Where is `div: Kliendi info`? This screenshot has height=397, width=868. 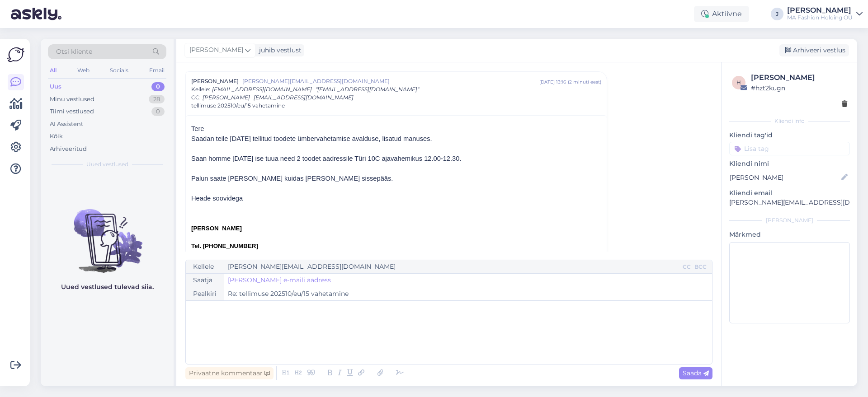 div: Kliendi info is located at coordinates (789, 121).